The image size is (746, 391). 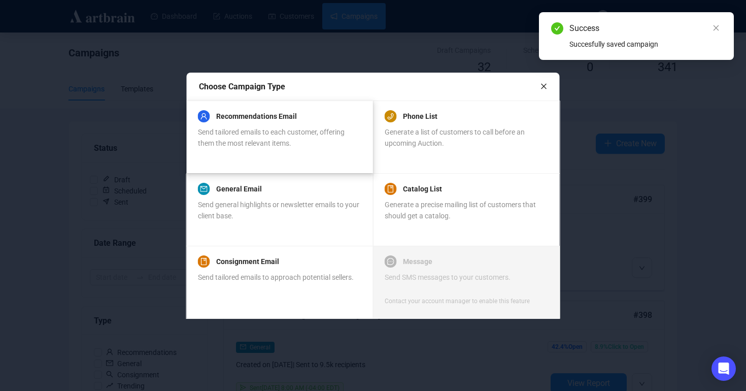 What do you see at coordinates (716, 28) in the screenshot?
I see `a: Close` at bounding box center [716, 28].